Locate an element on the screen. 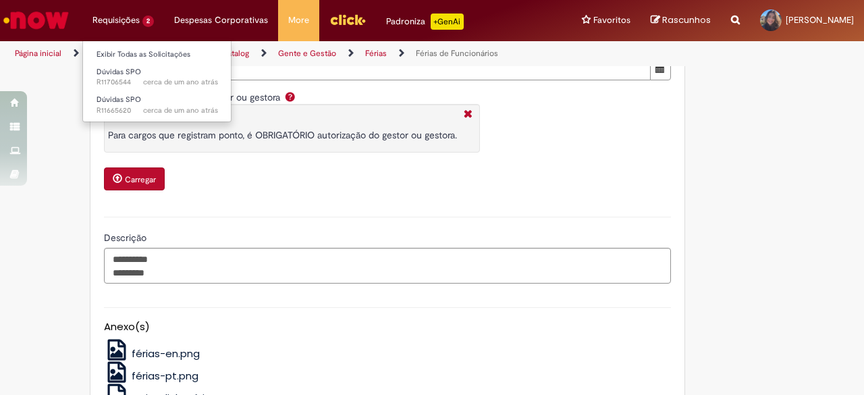 The image size is (864, 395). a: Aberto R11665620 : Dúvidas SPO is located at coordinates (157, 105).